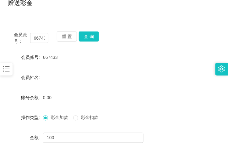  I want to click on label: 操作类型, so click(32, 118).